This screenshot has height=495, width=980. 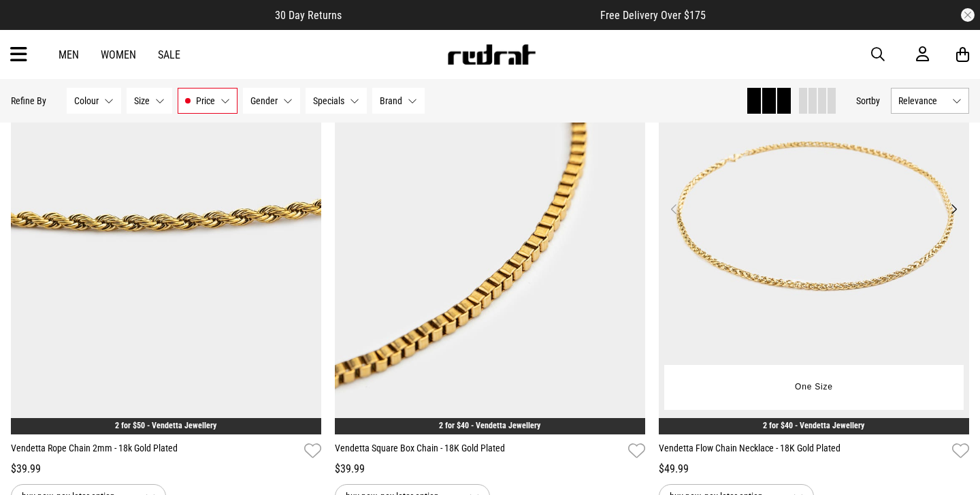 What do you see at coordinates (391, 101) in the screenshot?
I see `span: Brand` at bounding box center [391, 101].